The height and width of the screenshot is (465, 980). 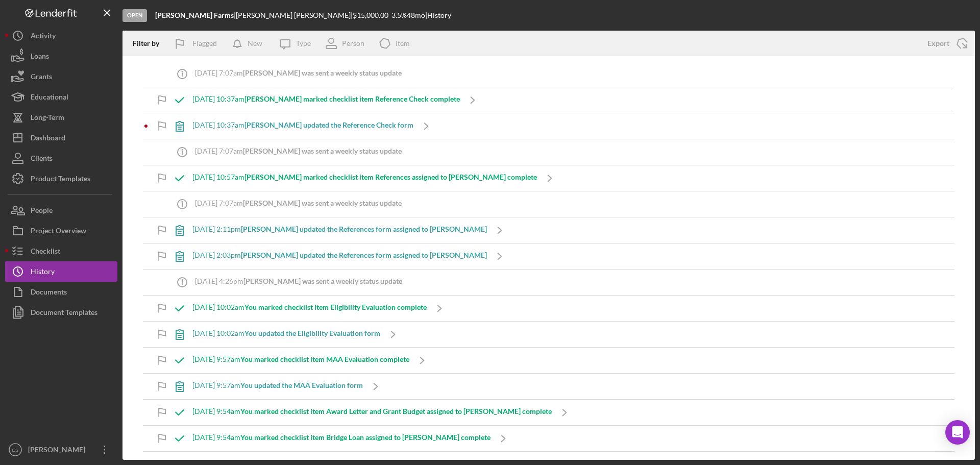 What do you see at coordinates (41, 212) in the screenshot?
I see `div: People` at bounding box center [41, 212].